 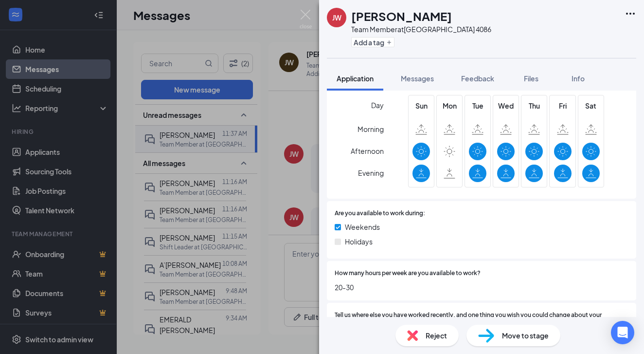 What do you see at coordinates (482, 320) in the screenshot?
I see `span: Tell us where else you have worked recently, and one thing you wish you could change about your e...` at bounding box center [482, 320].